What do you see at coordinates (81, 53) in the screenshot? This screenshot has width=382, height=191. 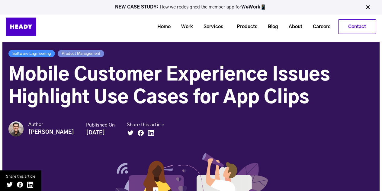 I see `a: Product Management` at bounding box center [81, 53].